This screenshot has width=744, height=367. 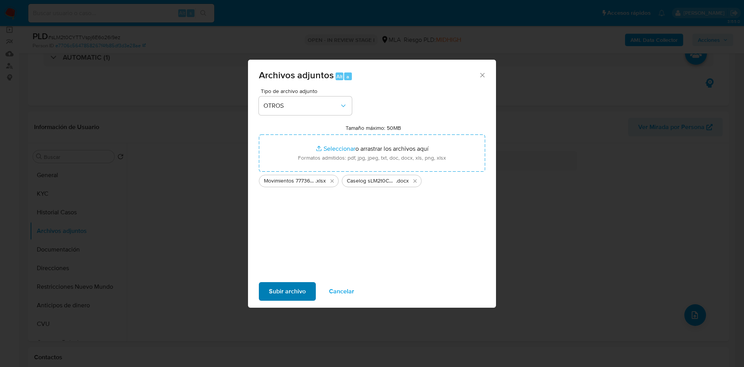 I want to click on span: Archivos adjuntos, so click(x=296, y=75).